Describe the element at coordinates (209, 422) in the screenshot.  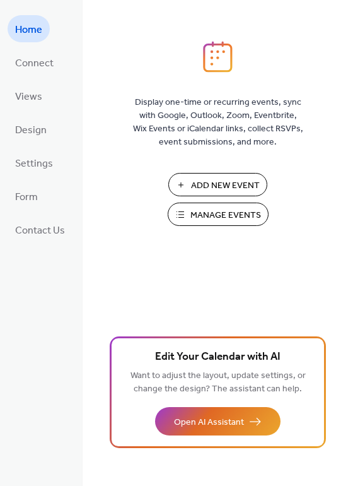
I see `span: Open AI Assistant` at that location.